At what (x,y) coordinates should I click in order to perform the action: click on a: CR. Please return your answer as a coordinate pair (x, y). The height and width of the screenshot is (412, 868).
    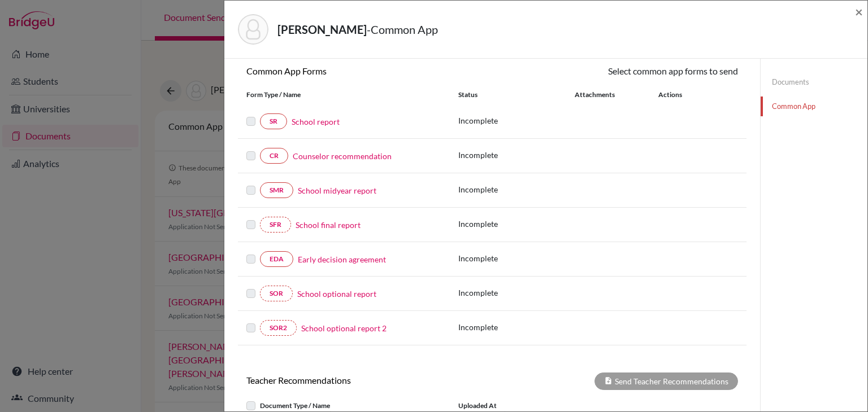
    Looking at the image, I should click on (274, 156).